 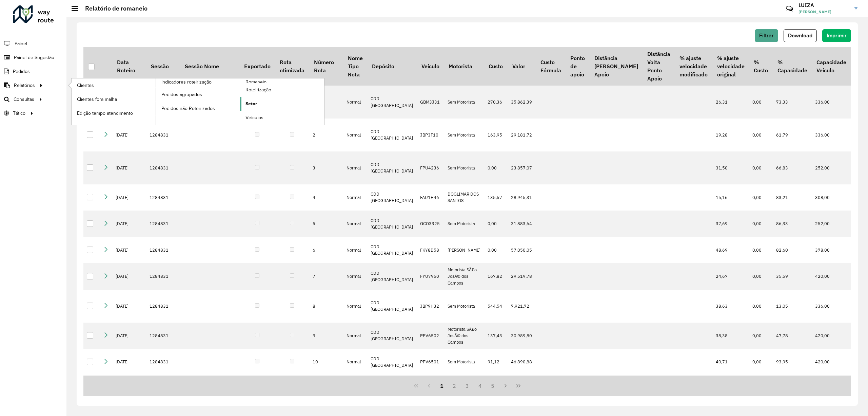 What do you see at coordinates (430, 198) in the screenshot?
I see `td: FAU1H46` at bounding box center [430, 198].